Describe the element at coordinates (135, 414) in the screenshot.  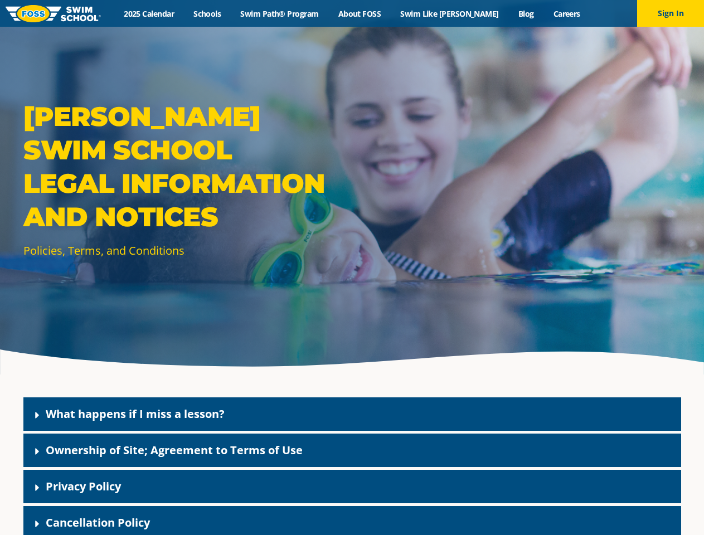
I see `a: What happens if I miss a lesson?` at that location.